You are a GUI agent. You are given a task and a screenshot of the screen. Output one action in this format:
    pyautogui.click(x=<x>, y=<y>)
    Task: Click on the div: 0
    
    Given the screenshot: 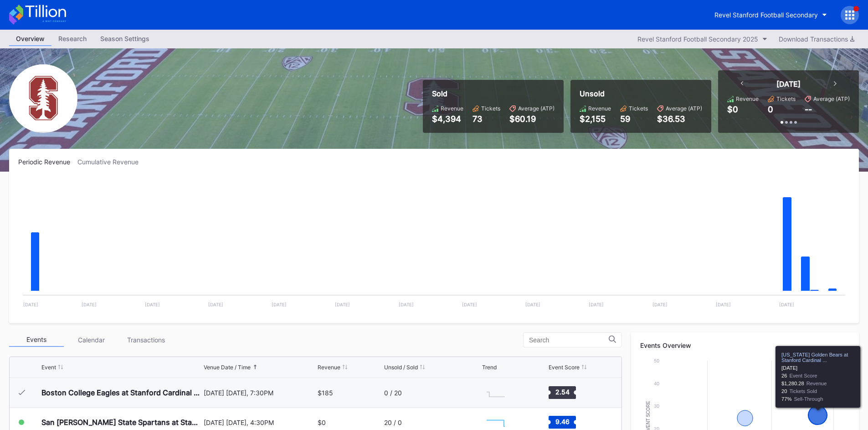 What is the action you would take?
    pyautogui.click(x=771, y=109)
    